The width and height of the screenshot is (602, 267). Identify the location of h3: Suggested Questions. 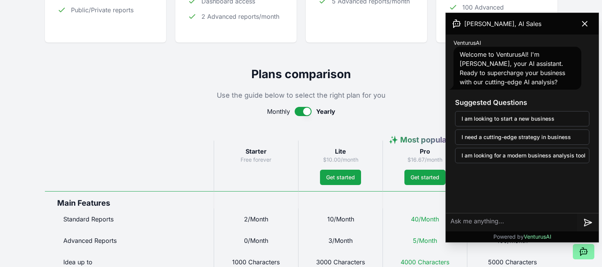
(522, 103).